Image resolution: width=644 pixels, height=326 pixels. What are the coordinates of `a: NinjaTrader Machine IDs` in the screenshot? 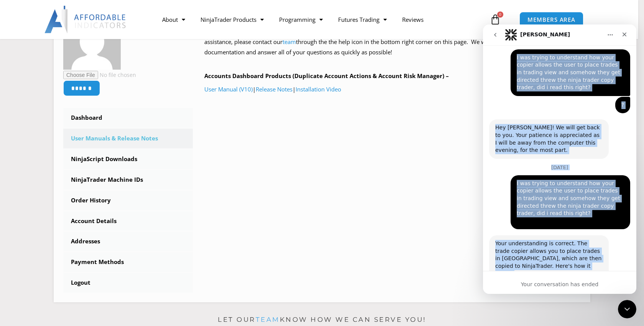 It's located at (128, 180).